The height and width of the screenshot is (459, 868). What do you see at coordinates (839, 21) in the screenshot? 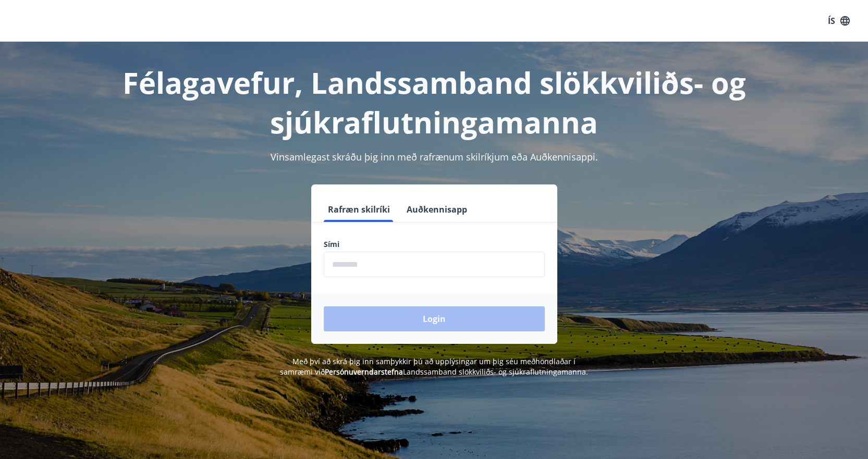
I see `button: ÍS` at bounding box center [839, 21].